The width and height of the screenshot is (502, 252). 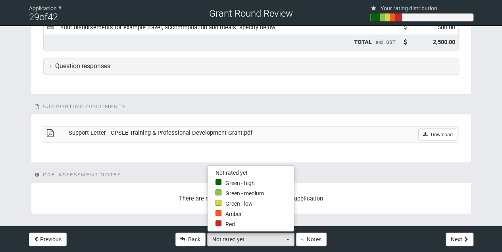 What do you see at coordinates (221, 42) in the screenshot?
I see `td: TOTAL` at bounding box center [221, 42].